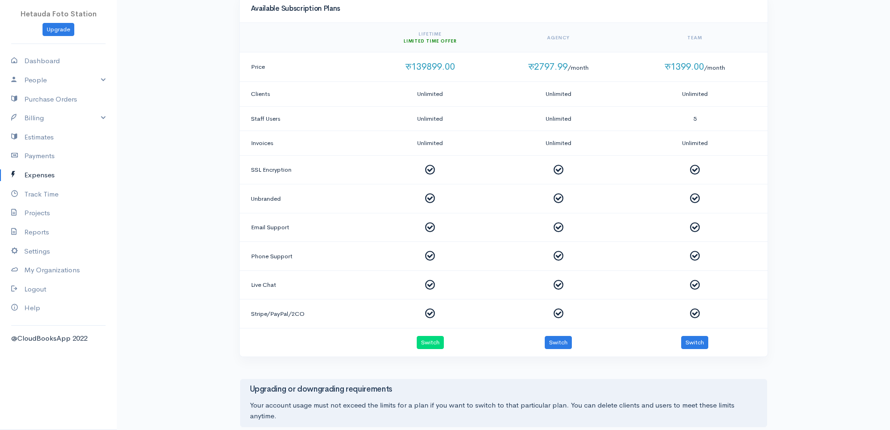 Image resolution: width=890 pixels, height=430 pixels. I want to click on span: Limited Time Offer, so click(430, 41).